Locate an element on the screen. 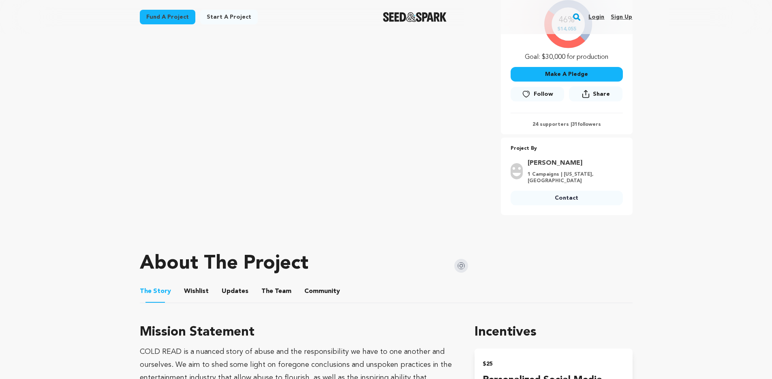  button: Share is located at coordinates (596, 94).